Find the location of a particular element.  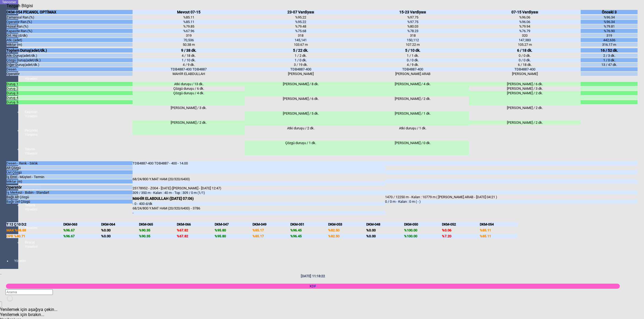

div: %95.80 is located at coordinates (233, 230).